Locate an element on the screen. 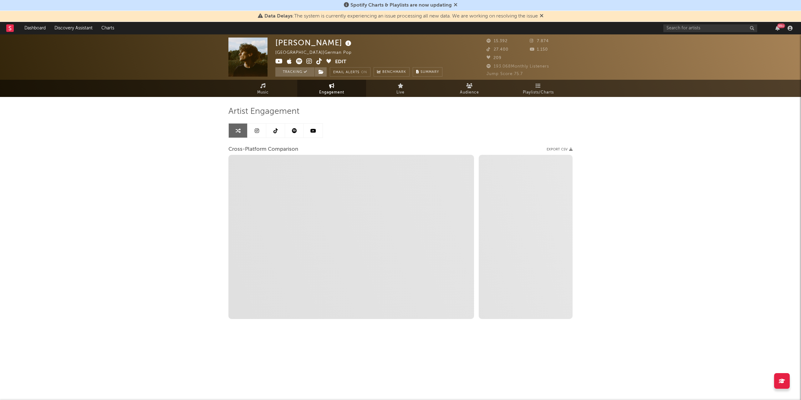 This screenshot has width=801, height=400. button: Edit is located at coordinates (341, 62).